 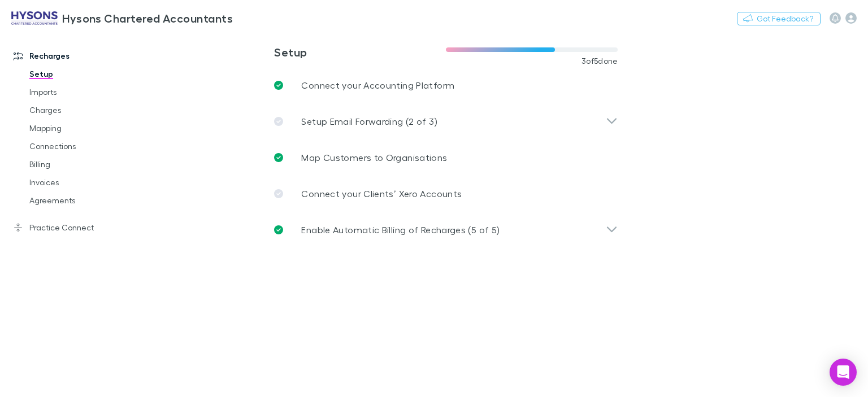 What do you see at coordinates (34, 18) in the screenshot?
I see `img: Hysons Chartered Accountants's Logo` at bounding box center [34, 18].